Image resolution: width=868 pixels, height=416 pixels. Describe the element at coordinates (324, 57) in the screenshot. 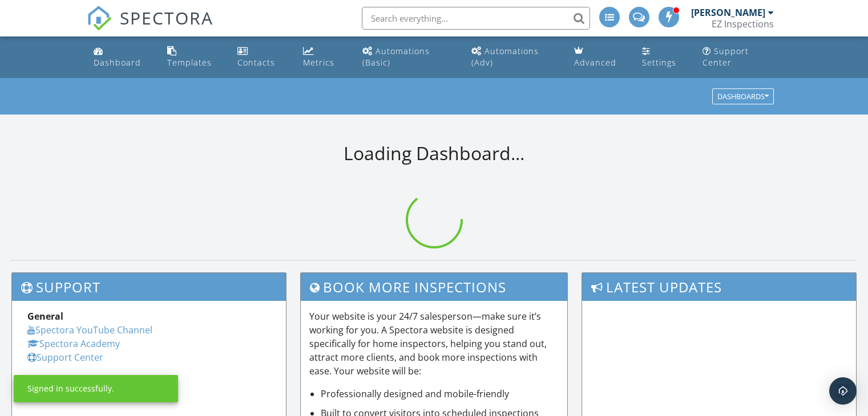

I see `a: Metrics` at that location.